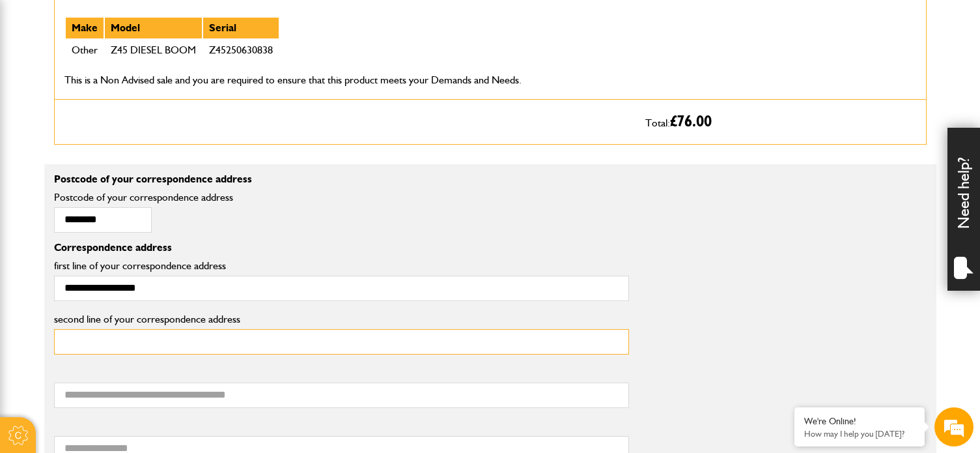 This screenshot has width=980, height=453. I want to click on label: first line of your correspondence address, so click(341, 266).